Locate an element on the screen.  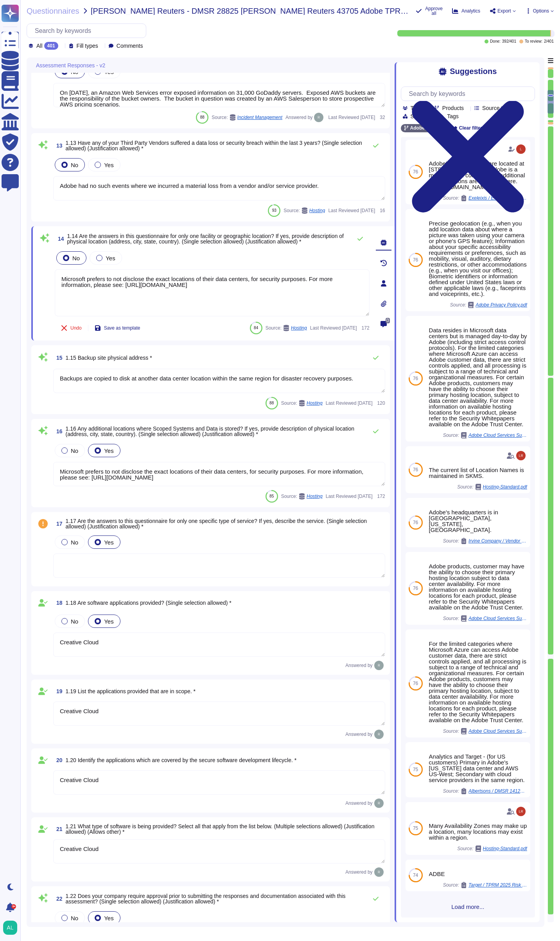
div: Many Availability Zones may make up a location, many locations may exist within a region. is located at coordinates (478, 832).